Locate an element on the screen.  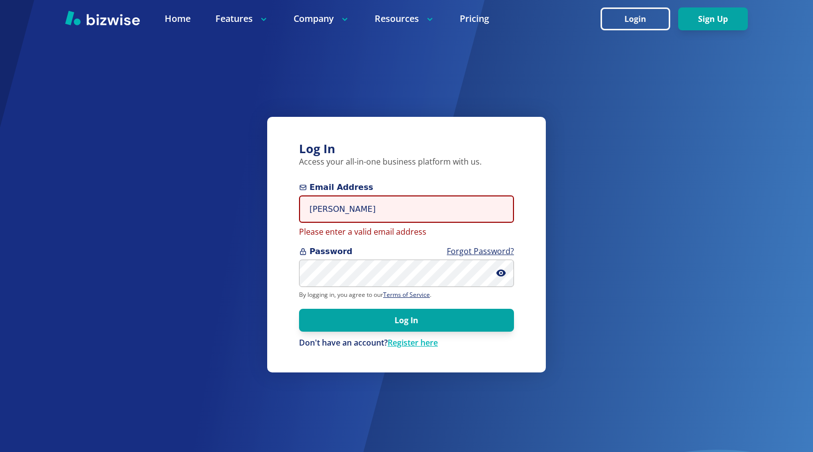
input: you@example.com is located at coordinates (406, 209).